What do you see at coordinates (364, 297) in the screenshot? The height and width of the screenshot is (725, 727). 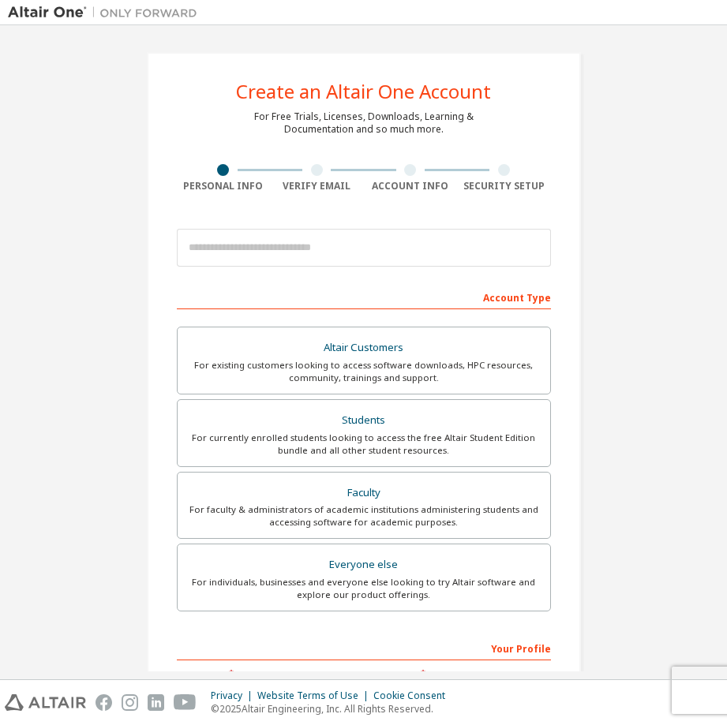 I see `div: Account Type` at bounding box center [364, 297].